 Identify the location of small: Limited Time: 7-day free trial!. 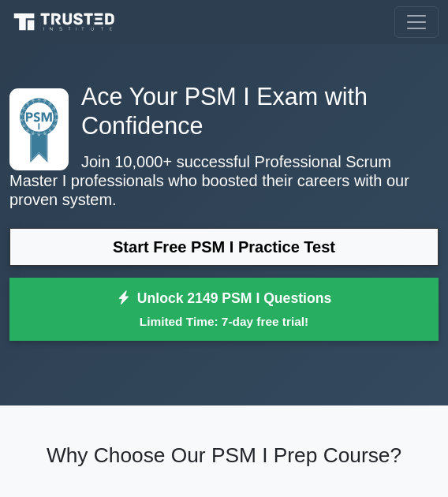
(224, 321).